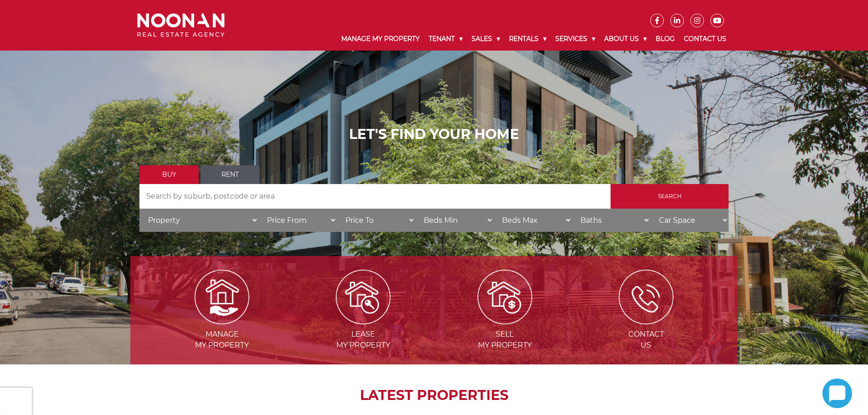 This screenshot has height=415, width=868. Describe the element at coordinates (575, 38) in the screenshot. I see `a: Services` at that location.